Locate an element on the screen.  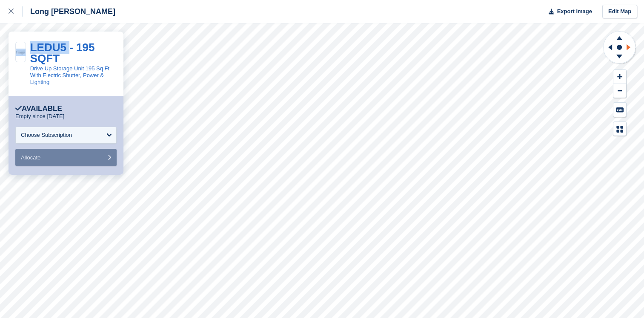
span: Allocate is located at coordinates (31, 157).